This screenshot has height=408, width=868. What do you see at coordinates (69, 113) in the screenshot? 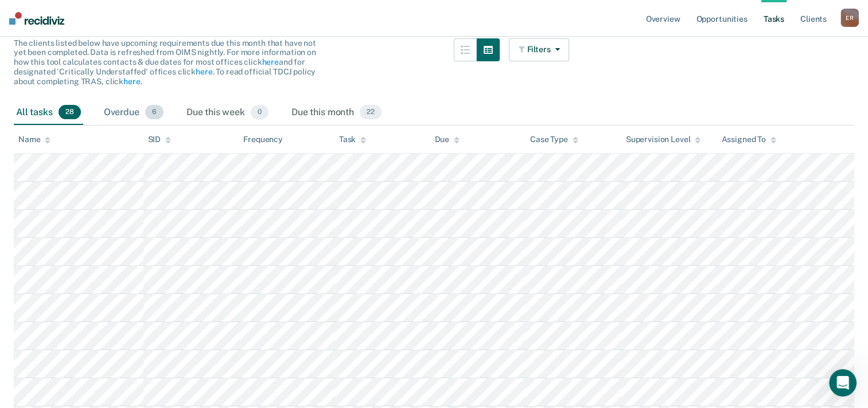
I see `span: 28` at bounding box center [69, 113].